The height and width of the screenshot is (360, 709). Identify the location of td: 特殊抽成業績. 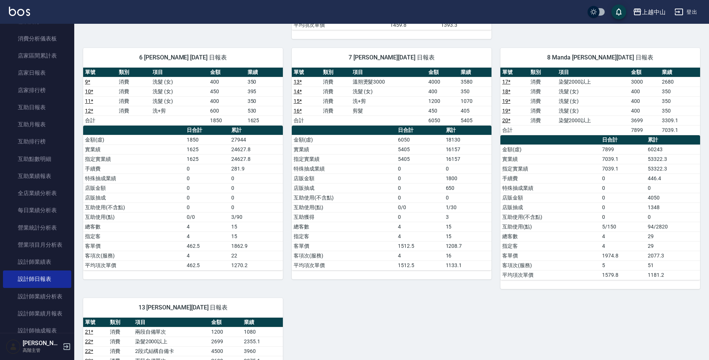
(344, 168).